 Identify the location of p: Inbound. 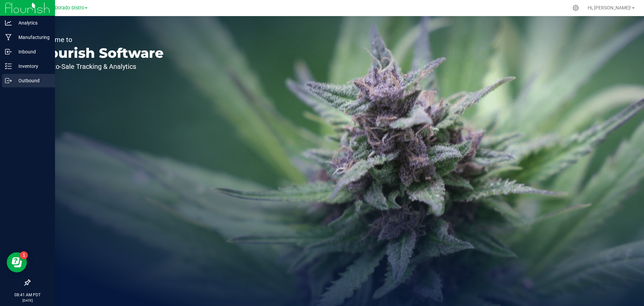
(32, 52).